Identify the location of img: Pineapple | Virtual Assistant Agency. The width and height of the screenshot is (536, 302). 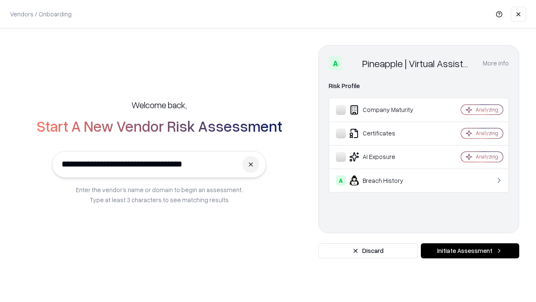
(352, 63).